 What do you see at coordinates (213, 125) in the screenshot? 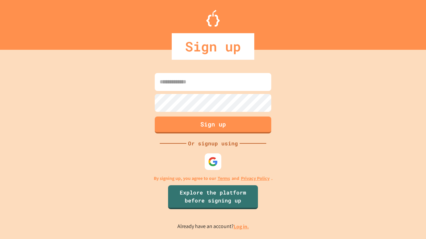
I see `button: Sign up` at bounding box center [213, 125].